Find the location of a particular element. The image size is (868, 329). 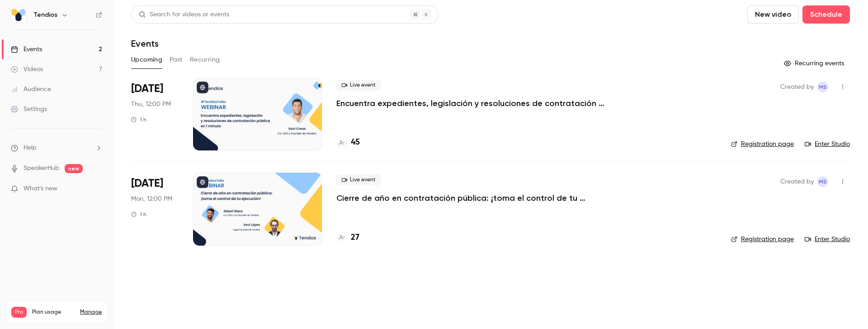

div: Oct 20 Mon, 12:00 PM (Europe/Madrid) is located at coordinates (155, 208).